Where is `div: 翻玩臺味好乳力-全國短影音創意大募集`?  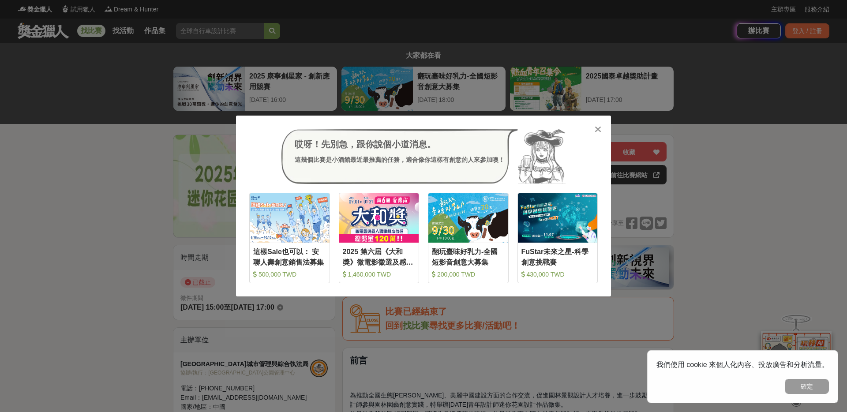 div: 翻玩臺味好乳力-全國短影音創意大募集 is located at coordinates (468, 256).